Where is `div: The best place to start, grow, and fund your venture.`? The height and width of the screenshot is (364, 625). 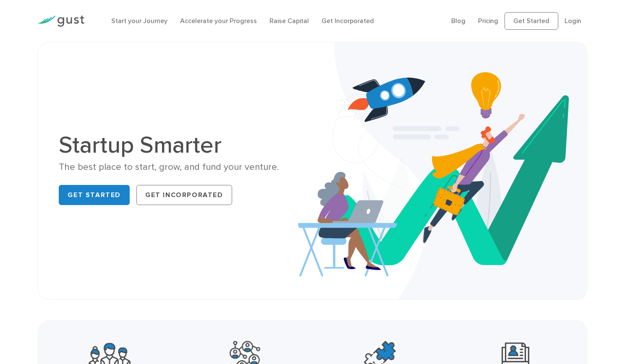
div: The best place to start, grow, and fund your venture. is located at coordinates (182, 167).